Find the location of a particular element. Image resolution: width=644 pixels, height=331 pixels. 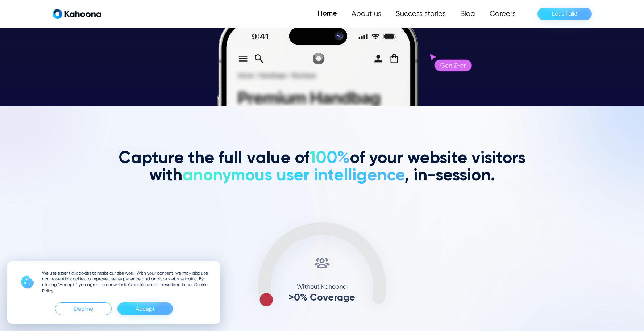

a: home is located at coordinates (76, 14).